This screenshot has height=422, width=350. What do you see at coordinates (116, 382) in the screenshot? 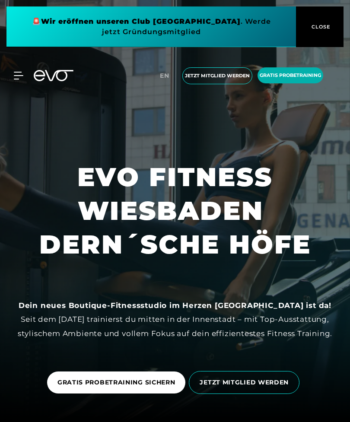
I see `span: GRATIS PROBETRAINING SICHERN` at bounding box center [116, 382].